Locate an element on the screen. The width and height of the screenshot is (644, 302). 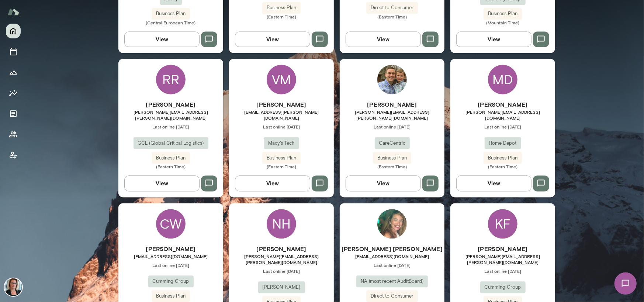
img: Jennifer Alvarez is located at coordinates (13, 287).